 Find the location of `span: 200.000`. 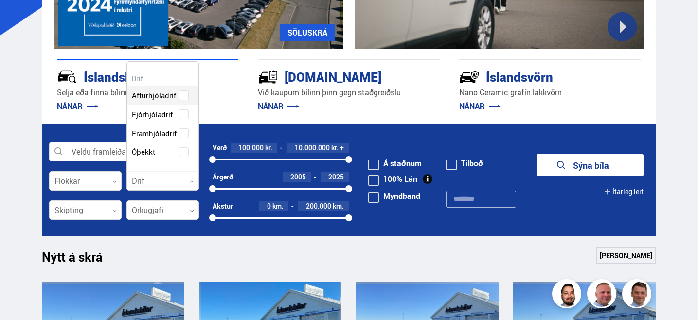

span: 200.000 is located at coordinates (319, 206).